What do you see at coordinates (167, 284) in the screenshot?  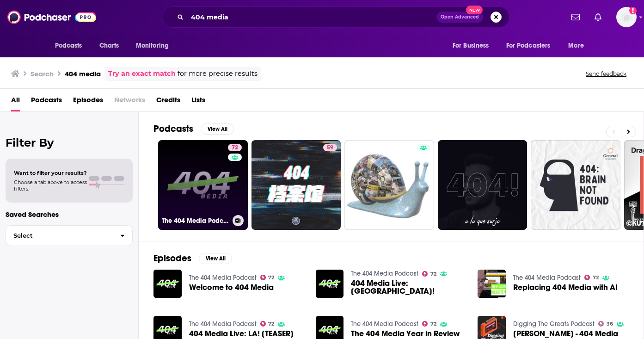 I see `img: Welcome to 404 Media` at bounding box center [167, 284].